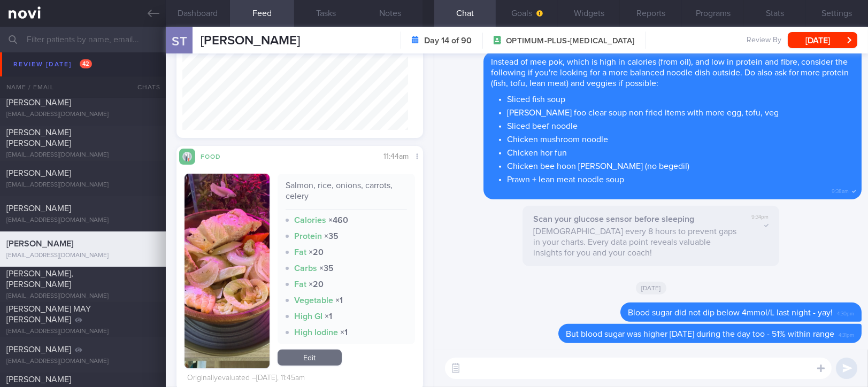 The width and height of the screenshot is (868, 387). I want to click on li: Chicken mushroom noodle, so click(680, 138).